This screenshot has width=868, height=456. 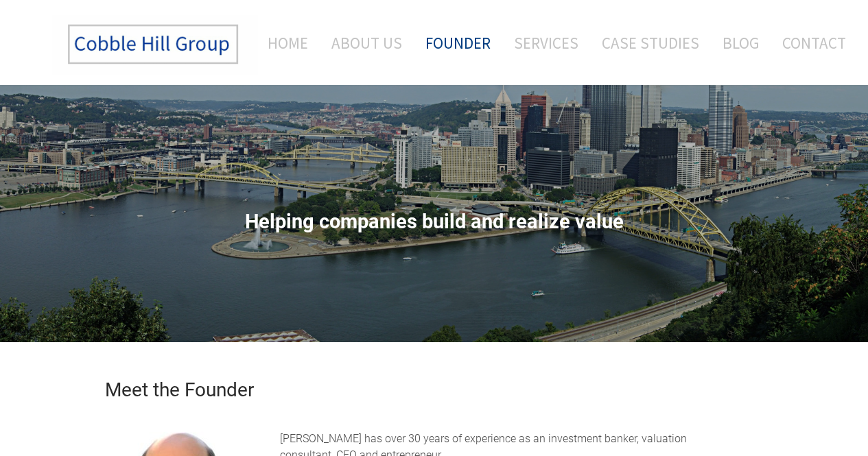 I want to click on a: Case Studies, so click(x=650, y=43).